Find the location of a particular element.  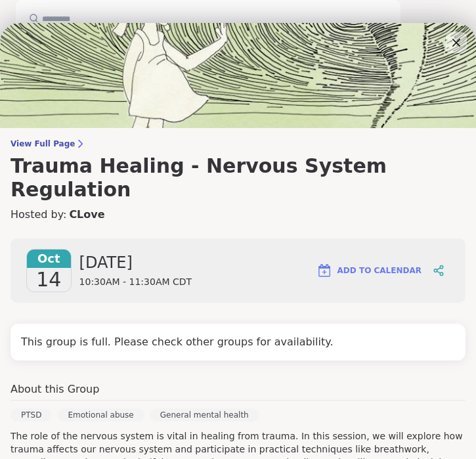

span: Filter is located at coordinates (431, 34).